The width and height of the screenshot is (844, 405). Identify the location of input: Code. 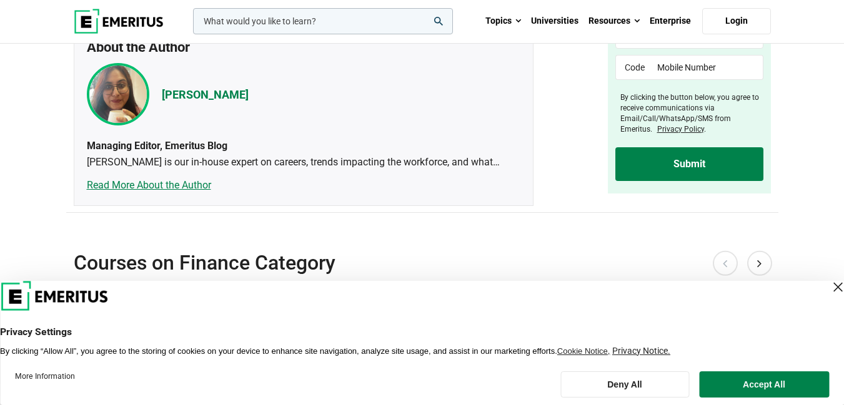
(632, 67).